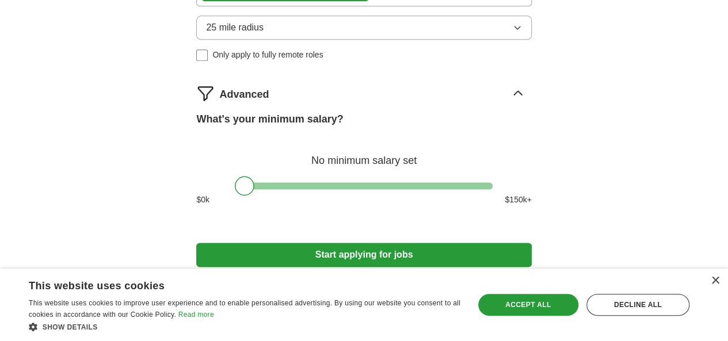  I want to click on div: Decline all, so click(638, 305).